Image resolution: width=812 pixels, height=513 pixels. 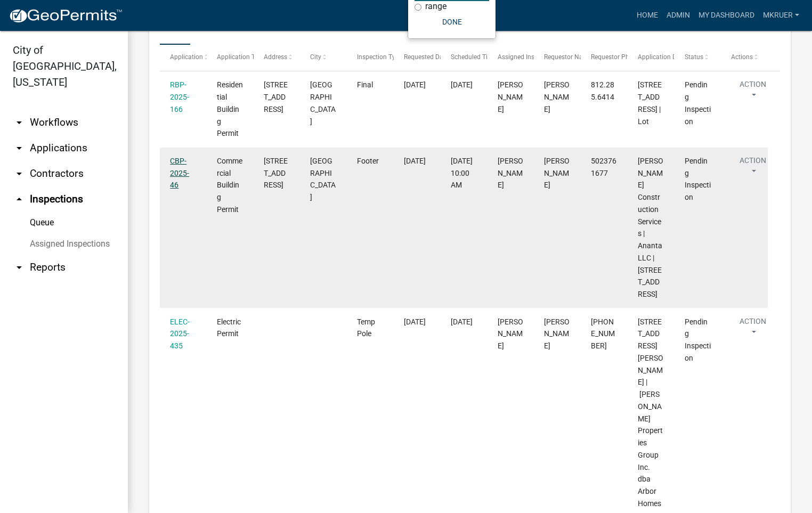 What do you see at coordinates (186, 57) in the screenshot?
I see `span: Application` at bounding box center [186, 57].